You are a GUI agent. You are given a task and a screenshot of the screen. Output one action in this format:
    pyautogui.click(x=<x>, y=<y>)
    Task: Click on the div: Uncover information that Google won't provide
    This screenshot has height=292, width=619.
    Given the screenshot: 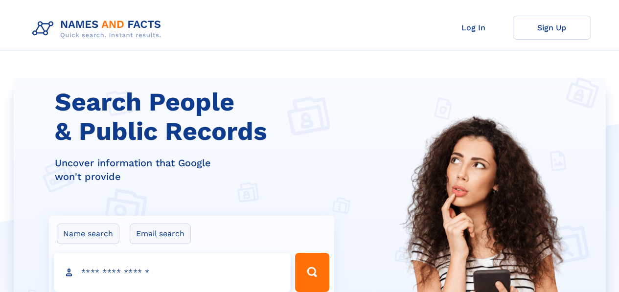 What is the action you would take?
    pyautogui.click(x=198, y=170)
    